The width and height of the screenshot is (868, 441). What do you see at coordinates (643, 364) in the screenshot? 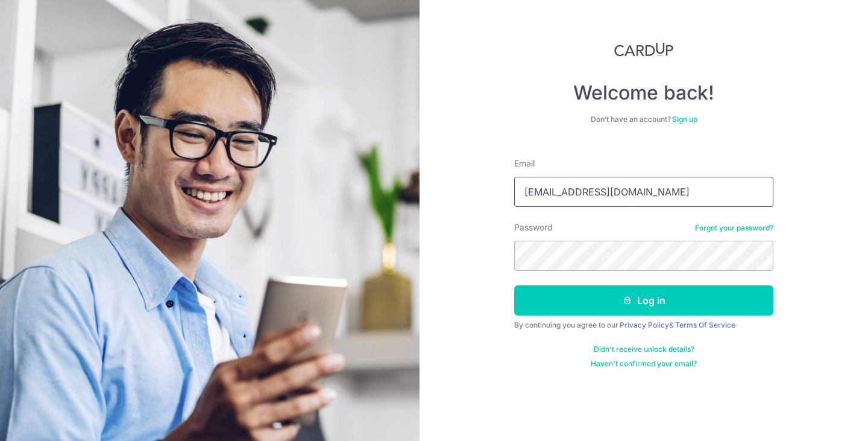
I see `a: Haven't confirmed your email?` at bounding box center [643, 364].